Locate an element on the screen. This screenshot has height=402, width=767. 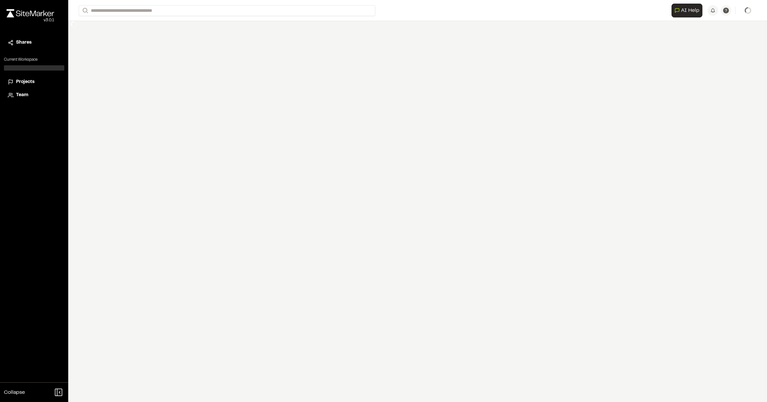
p: Current Workspace is located at coordinates (34, 60).